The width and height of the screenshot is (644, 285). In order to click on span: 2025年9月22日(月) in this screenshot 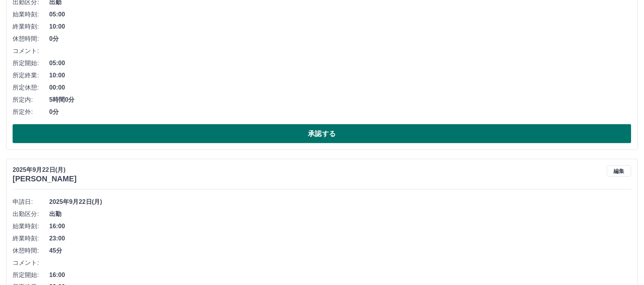, I will do `click(340, 202)`.